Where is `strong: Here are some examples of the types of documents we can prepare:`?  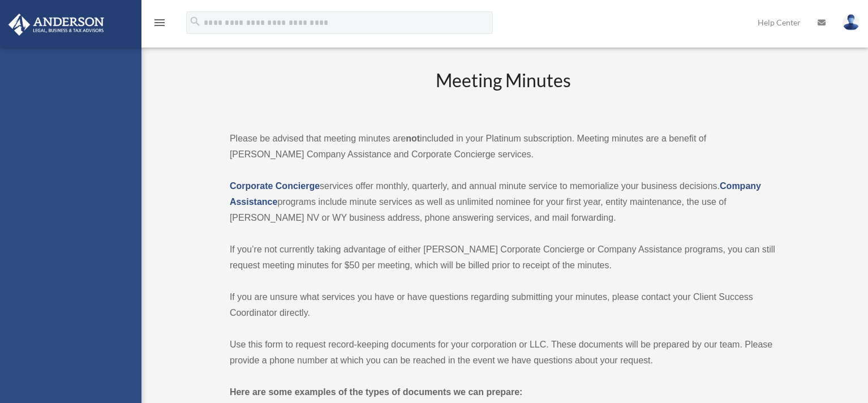
strong: Here are some examples of the types of documents we can prepare: is located at coordinates (376, 391).